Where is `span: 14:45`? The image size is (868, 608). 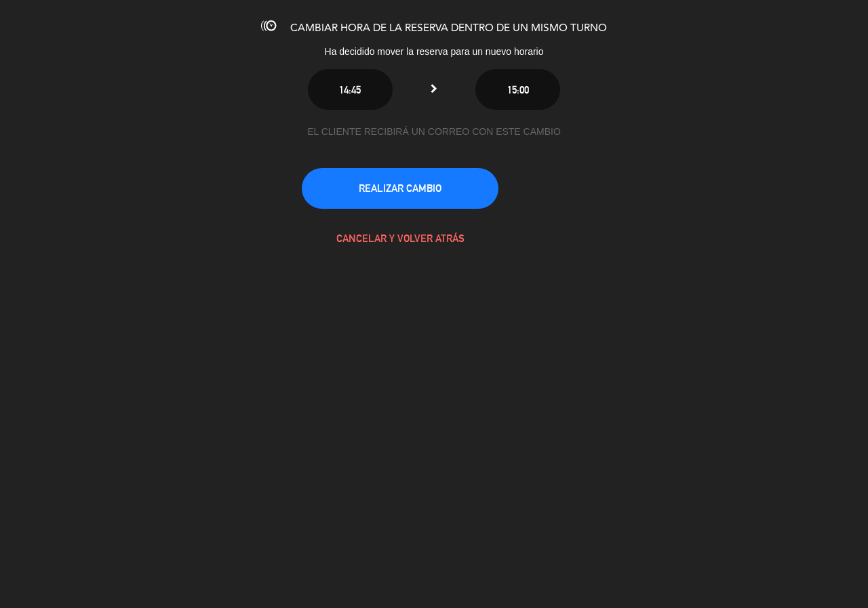 span: 14:45 is located at coordinates (350, 90).